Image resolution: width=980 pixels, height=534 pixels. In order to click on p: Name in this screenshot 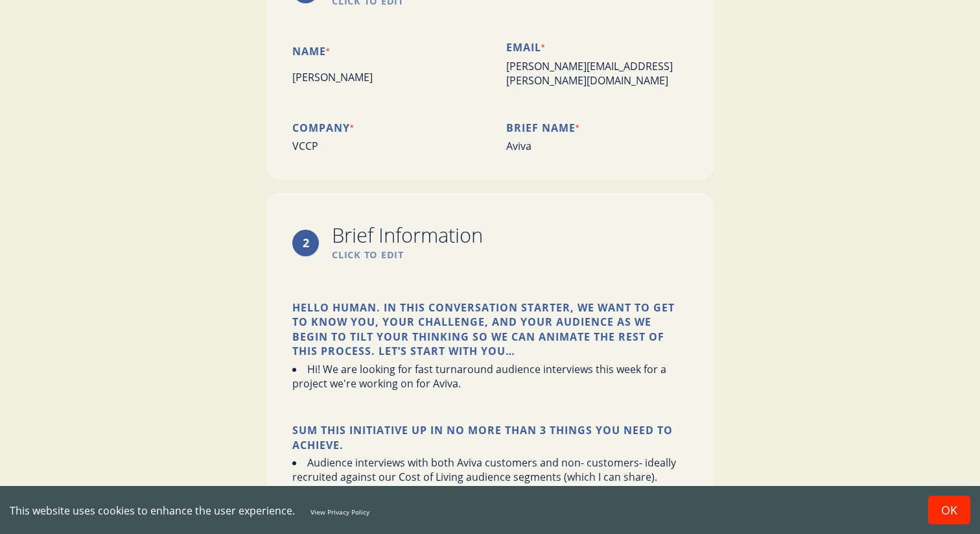, I will do `click(383, 52)`.